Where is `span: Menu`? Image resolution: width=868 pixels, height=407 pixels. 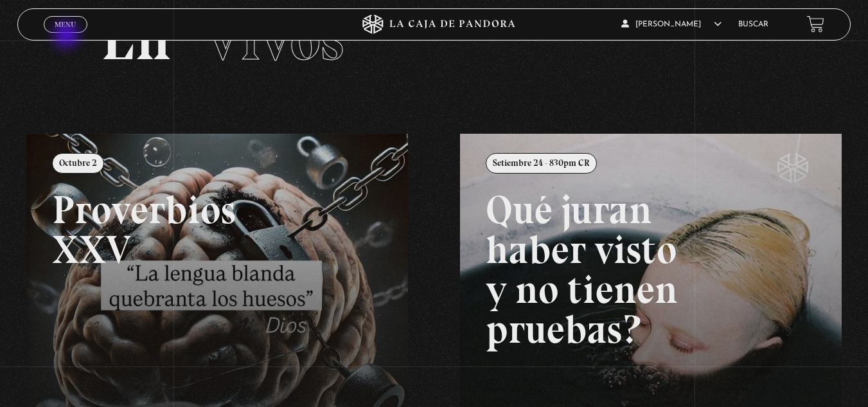 span: Menu is located at coordinates (65, 25).